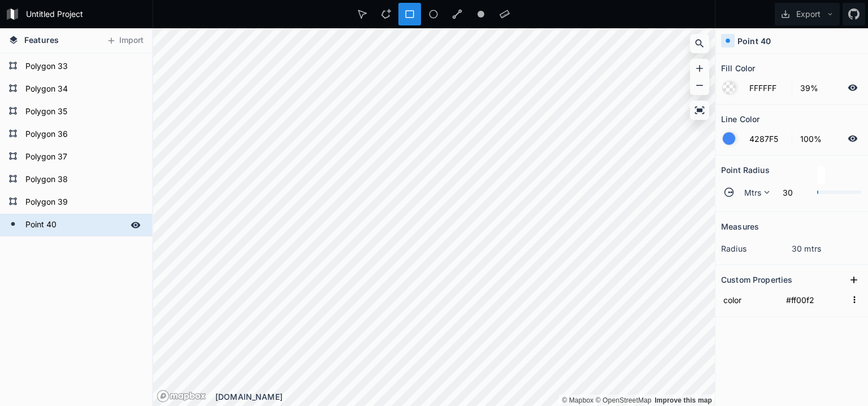  Describe the element at coordinates (793, 193) in the screenshot. I see `input: 0` at that location.